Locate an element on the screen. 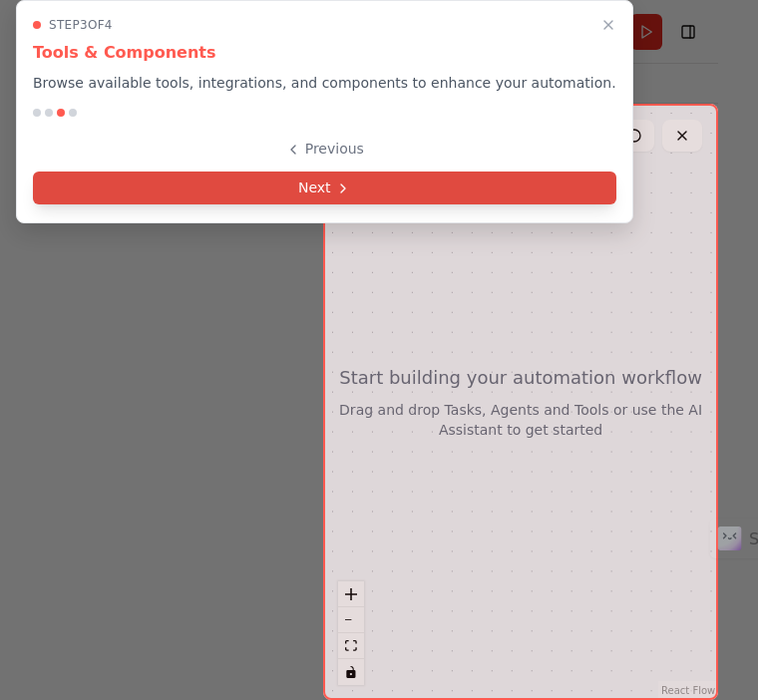 This screenshot has width=758, height=700. span: Step 3 of 4 is located at coordinates (81, 25).